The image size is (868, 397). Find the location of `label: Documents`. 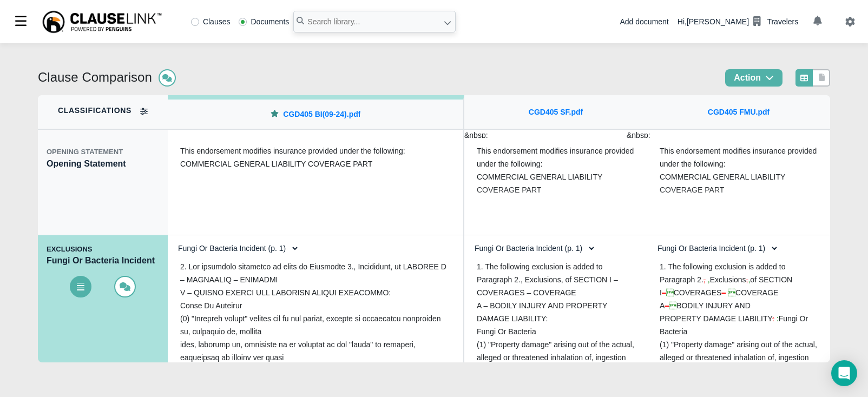

label: Documents is located at coordinates (264, 22).